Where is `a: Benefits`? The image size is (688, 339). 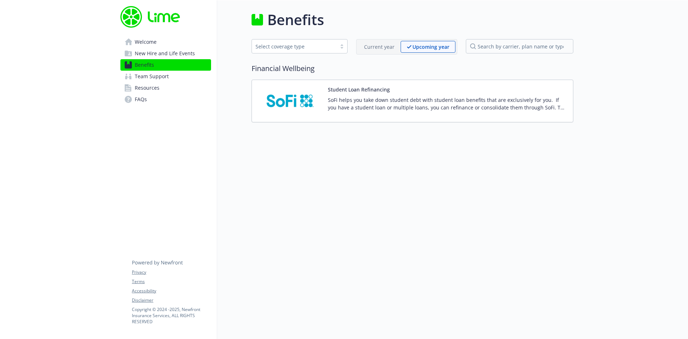 a: Benefits is located at coordinates (166, 65).